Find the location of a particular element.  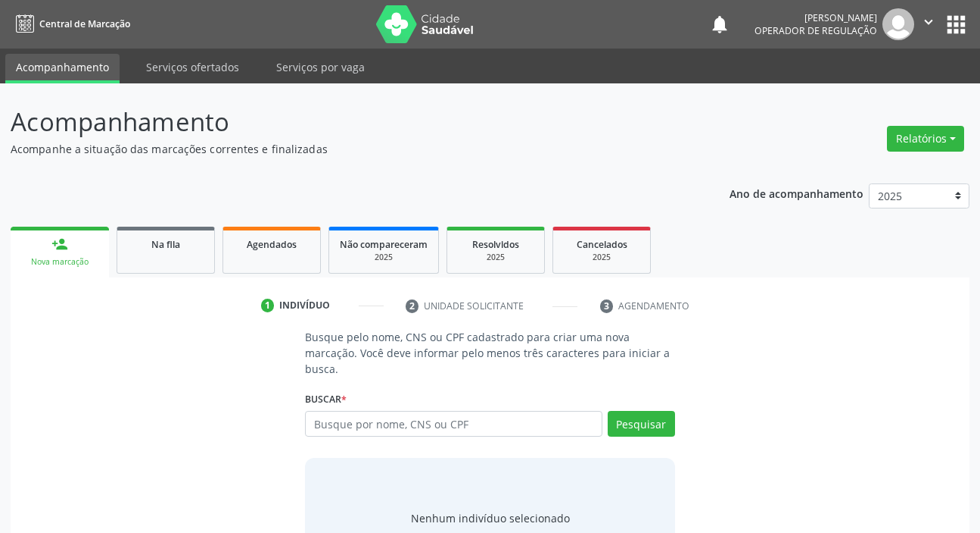

p: Busque pelo nome, CNS ou CPF cadastrado para criar uma nova marcação. Você deve informar pelo men... is located at coordinates (490, 352).